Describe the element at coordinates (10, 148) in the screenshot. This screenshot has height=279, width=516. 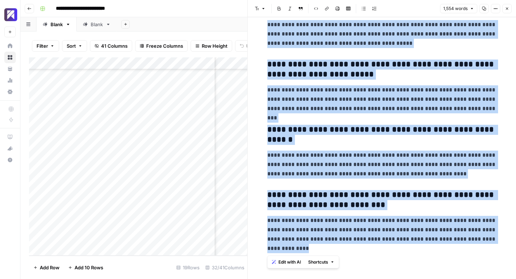
I see `div: What's new?` at that location.